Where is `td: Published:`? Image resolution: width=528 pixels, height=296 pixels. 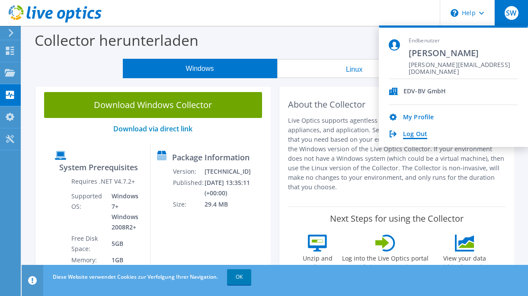 td: Published: is located at coordinates (188, 188).